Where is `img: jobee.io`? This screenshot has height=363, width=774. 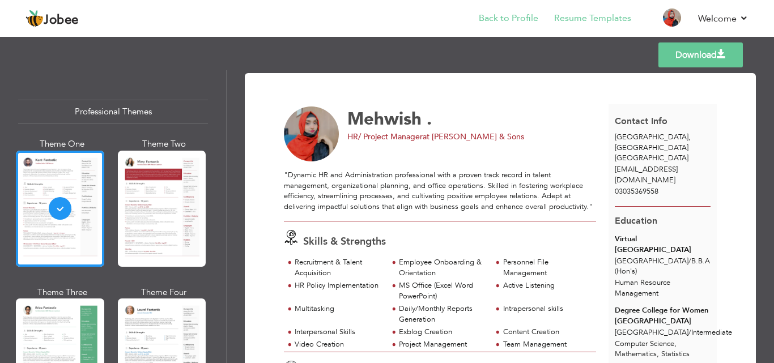
img: jobee.io is located at coordinates (35, 19).